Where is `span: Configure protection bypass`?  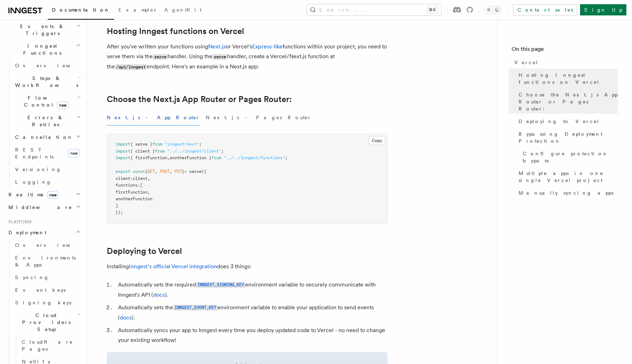 span: Configure protection bypass is located at coordinates (570, 157).